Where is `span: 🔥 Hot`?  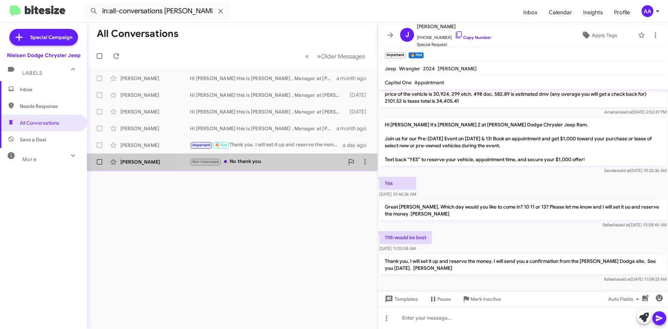
span: 🔥 Hot is located at coordinates (221, 145).